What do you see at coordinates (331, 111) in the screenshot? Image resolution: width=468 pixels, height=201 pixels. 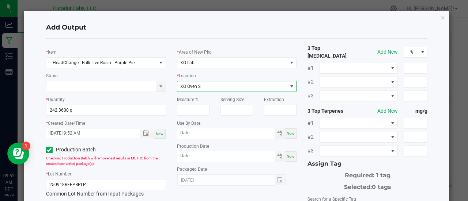 I see `strong: 3 Top Terpenes` at bounding box center [331, 111].